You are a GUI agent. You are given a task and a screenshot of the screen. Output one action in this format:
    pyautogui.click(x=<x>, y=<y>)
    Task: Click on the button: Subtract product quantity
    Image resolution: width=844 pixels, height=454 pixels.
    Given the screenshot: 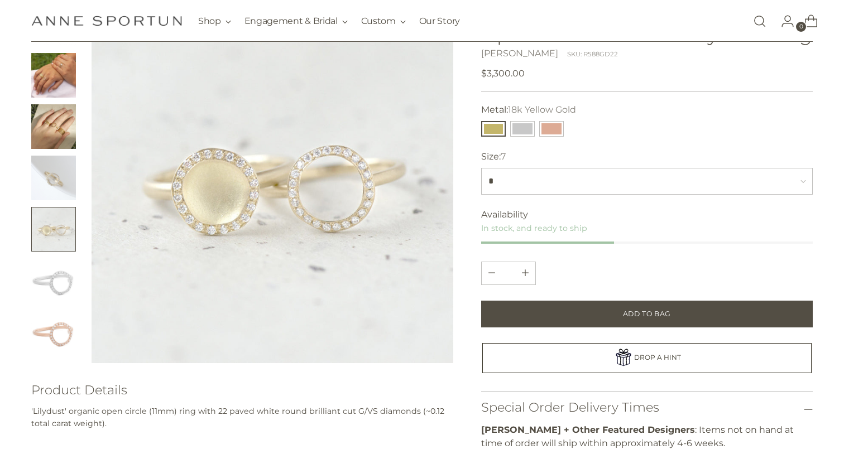 What is the action you would take?
    pyautogui.click(x=525, y=274)
    